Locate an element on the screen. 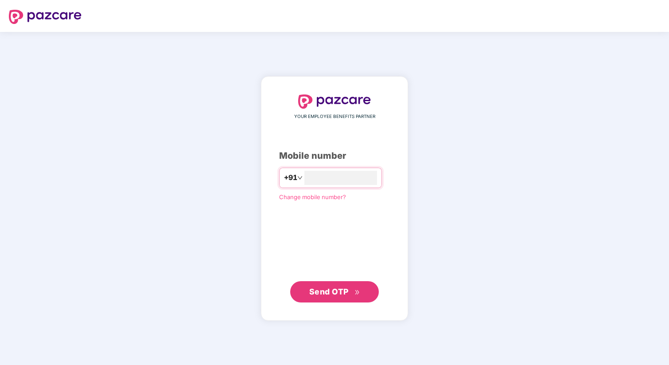  button: Send OTPdouble-right is located at coordinates (334, 292).